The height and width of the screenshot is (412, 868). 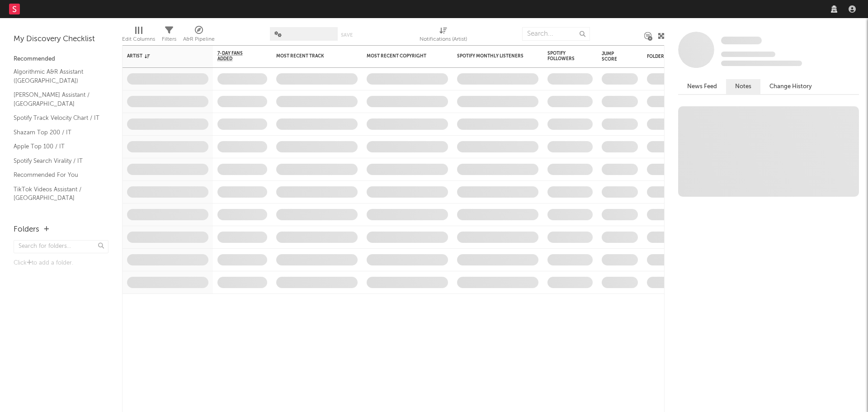 I want to click on button: Change History, so click(x=790, y=87).